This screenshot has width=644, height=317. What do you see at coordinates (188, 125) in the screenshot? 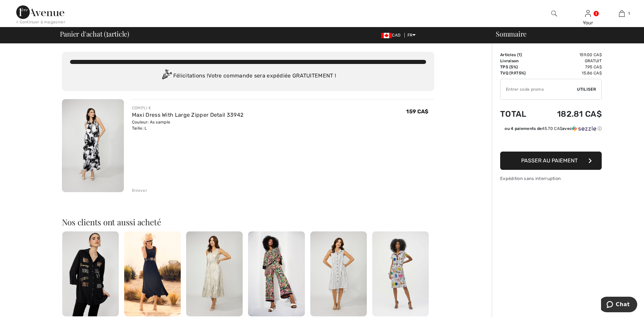
I see `div: Couleur: As sample Taille: L` at bounding box center [188, 125].